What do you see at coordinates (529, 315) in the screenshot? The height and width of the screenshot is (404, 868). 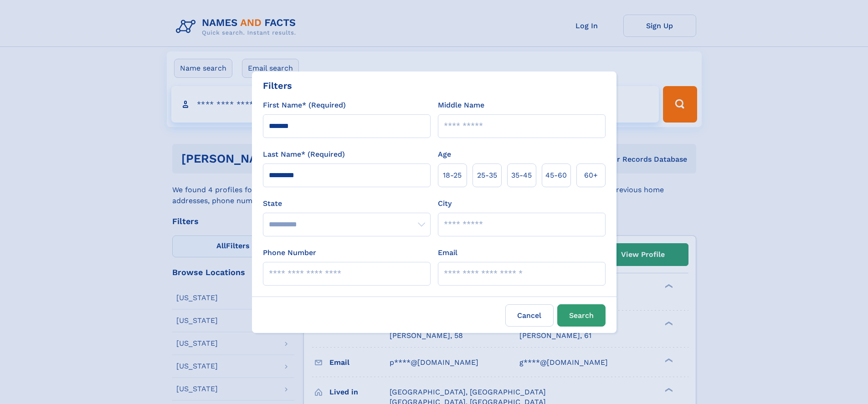 I see `label: Cancel` at bounding box center [529, 315].